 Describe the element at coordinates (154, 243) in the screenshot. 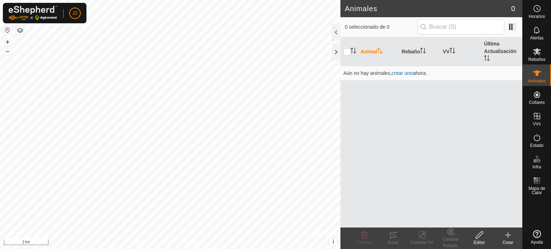

I see `a: Política de Privacidad` at that location.